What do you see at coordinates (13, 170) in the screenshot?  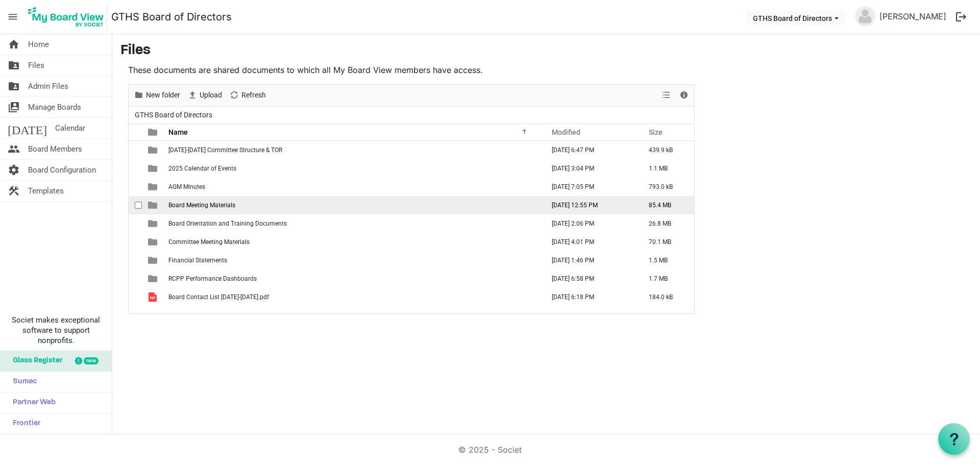 I see `span: settings` at bounding box center [13, 170].